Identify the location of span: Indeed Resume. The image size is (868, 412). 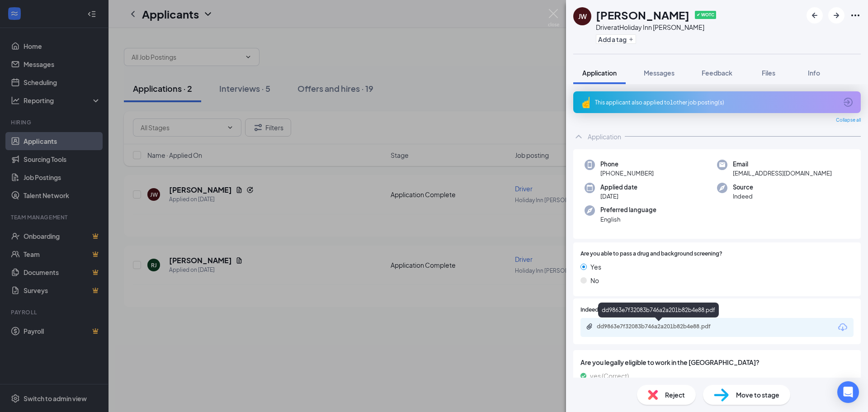
(601, 309).